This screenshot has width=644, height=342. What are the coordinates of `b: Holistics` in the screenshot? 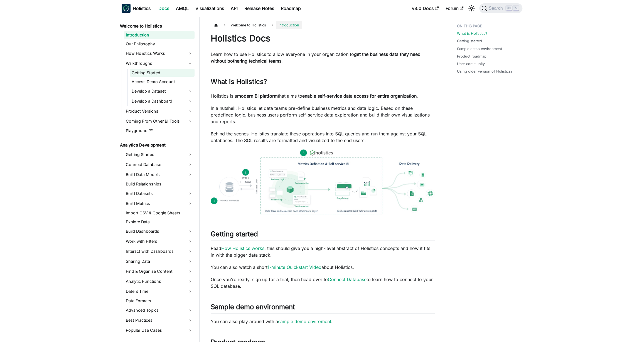 It's located at (141, 8).